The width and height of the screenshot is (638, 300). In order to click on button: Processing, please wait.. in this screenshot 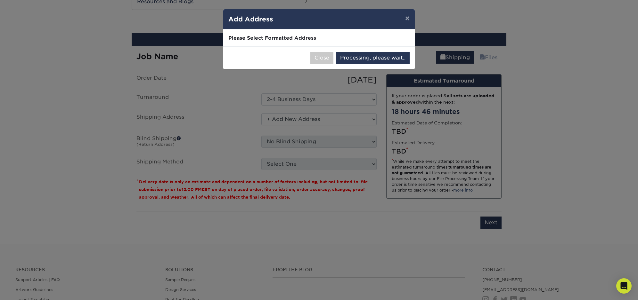, I will do `click(373, 58)`.